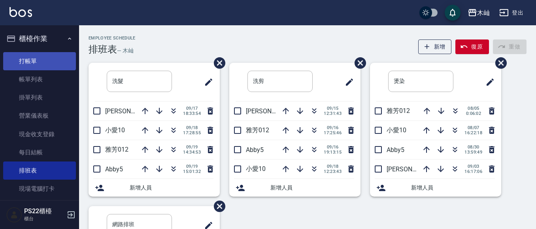  Describe the element at coordinates (192, 133) in the screenshot. I see `span: 17:28:55` at that location.